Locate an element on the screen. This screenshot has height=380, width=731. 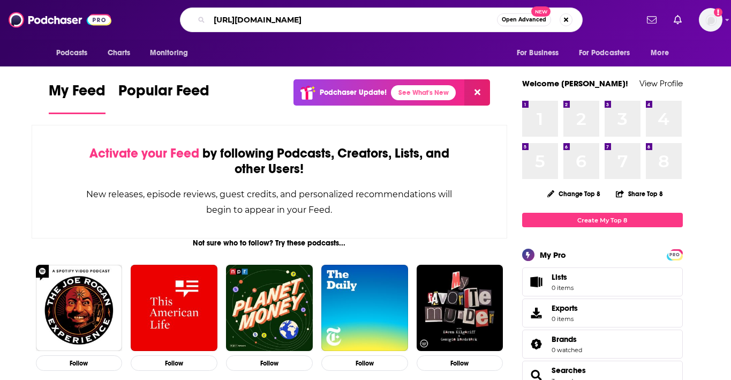
a: The Joe Rogan Experience is located at coordinates (79, 308).